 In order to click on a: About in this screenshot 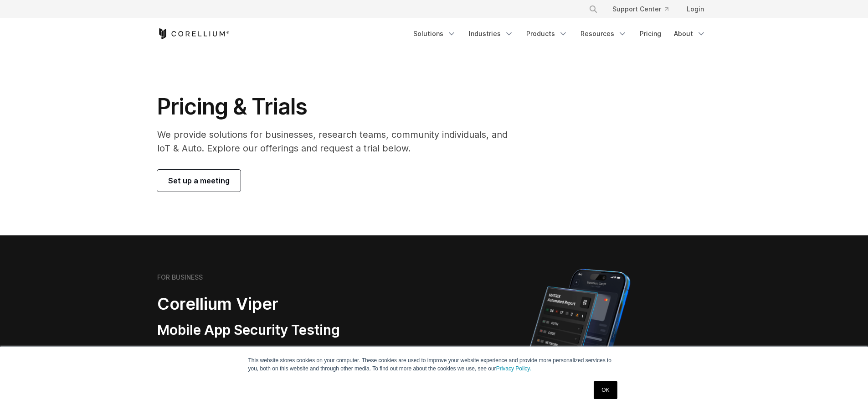, I will do `click(690, 34)`.